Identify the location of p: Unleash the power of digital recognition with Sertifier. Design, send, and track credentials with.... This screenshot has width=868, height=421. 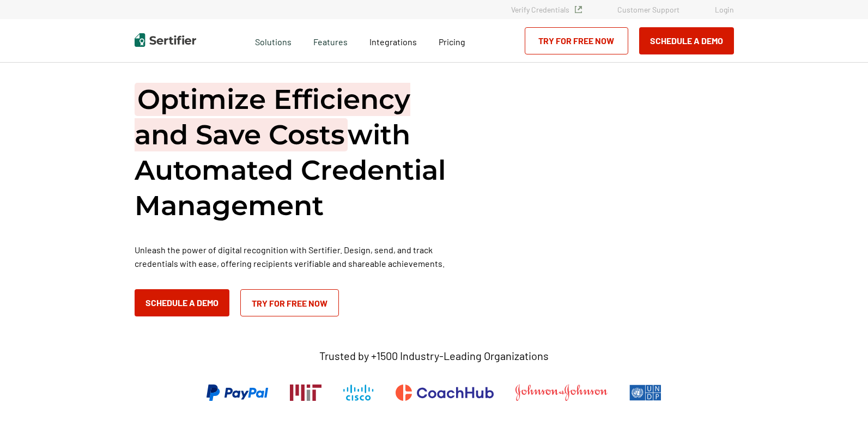
(298, 256).